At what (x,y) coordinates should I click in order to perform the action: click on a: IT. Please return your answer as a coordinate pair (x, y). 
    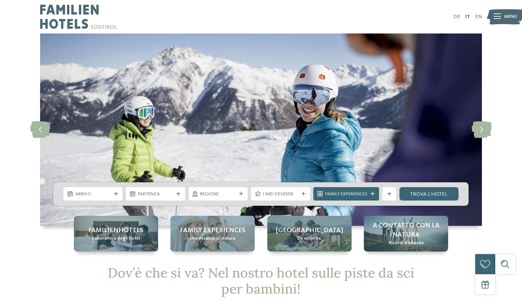
    Looking at the image, I should click on (468, 17).